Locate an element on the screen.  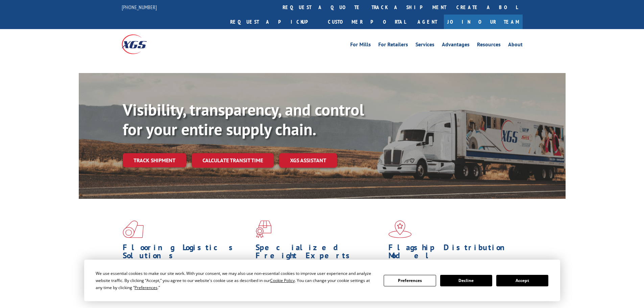
a: Track shipment is located at coordinates (154, 160).